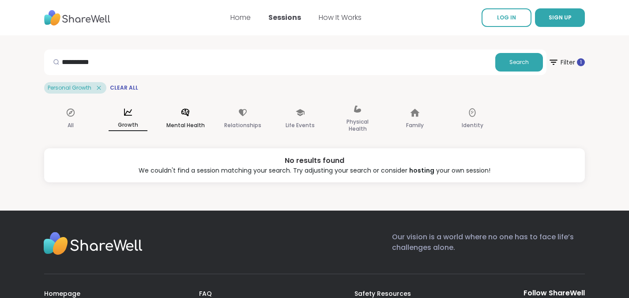 This screenshot has height=298, width=629. What do you see at coordinates (69, 88) in the screenshot?
I see `span: Personal Growth` at bounding box center [69, 88].